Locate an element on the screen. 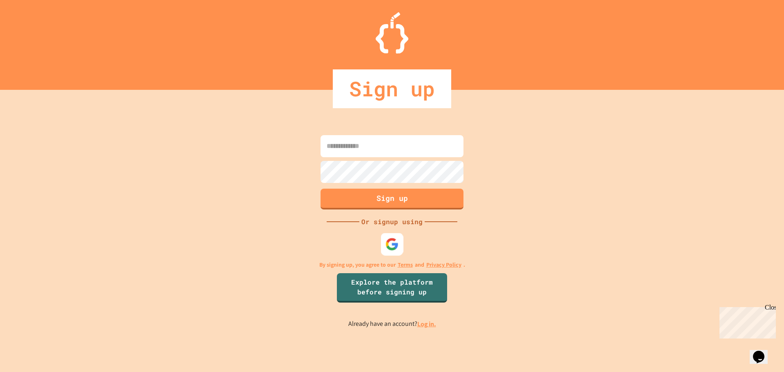 The width and height of the screenshot is (784, 372). a: Privacy Policy is located at coordinates (444, 265).